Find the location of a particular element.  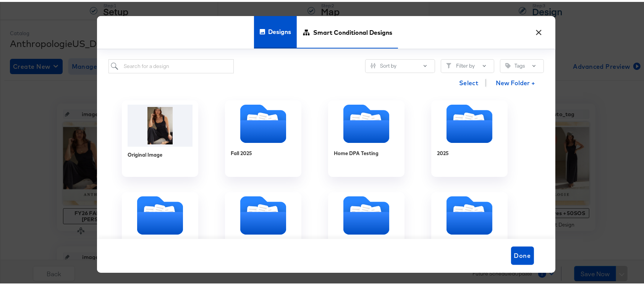

button: FilterFilter by is located at coordinates (468, 64).